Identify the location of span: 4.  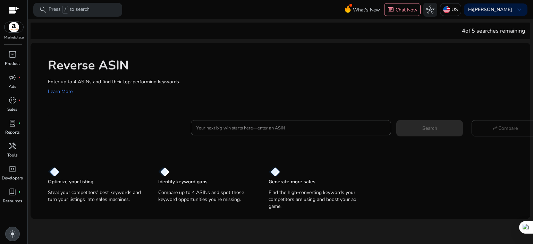
(464, 31).